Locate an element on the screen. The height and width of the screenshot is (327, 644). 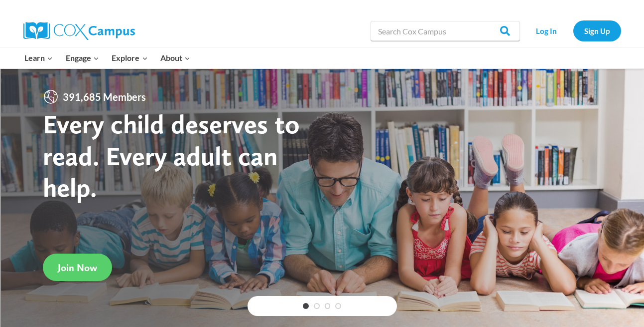
nav: Primary Navigation is located at coordinates (108, 58).